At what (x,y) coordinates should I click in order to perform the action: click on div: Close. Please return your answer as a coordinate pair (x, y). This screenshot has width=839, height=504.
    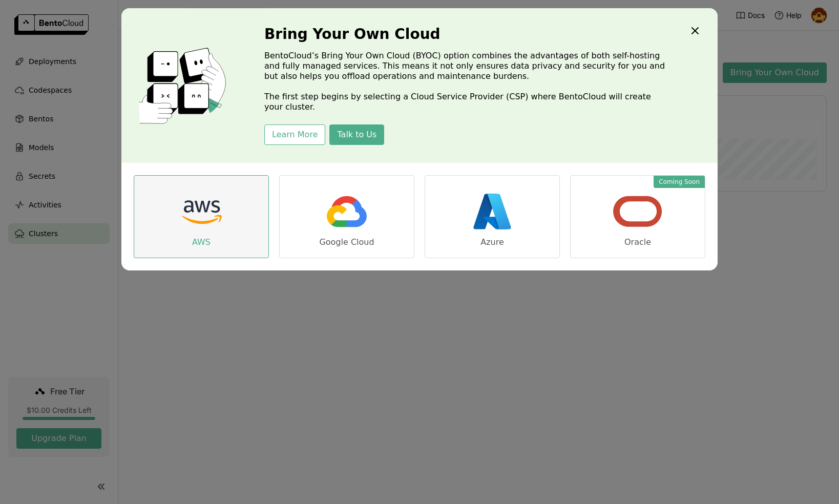
    Looking at the image, I should click on (695, 31).